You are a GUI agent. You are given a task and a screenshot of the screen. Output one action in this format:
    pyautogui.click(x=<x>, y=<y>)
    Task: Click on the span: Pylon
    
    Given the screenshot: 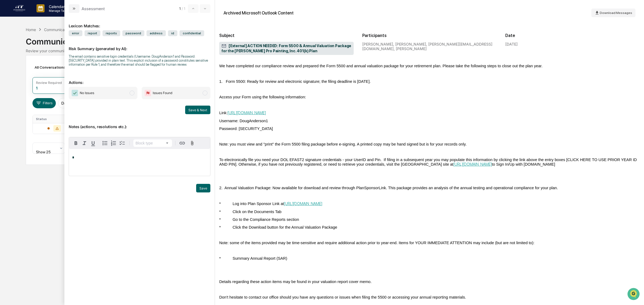 What is the action you would take?
    pyautogui.click(x=59, y=92)
    